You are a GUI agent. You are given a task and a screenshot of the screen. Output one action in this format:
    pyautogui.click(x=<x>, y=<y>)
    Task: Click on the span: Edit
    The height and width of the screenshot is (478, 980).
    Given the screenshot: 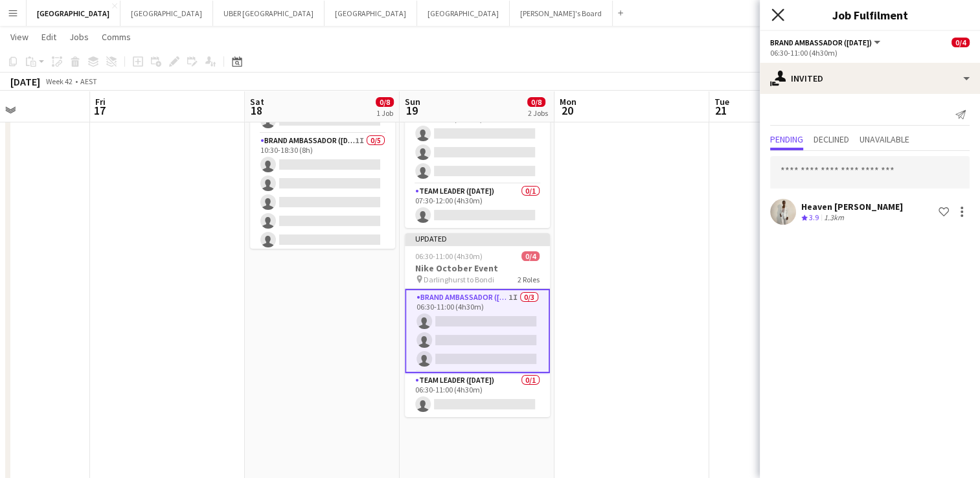 What is the action you would take?
    pyautogui.click(x=48, y=37)
    